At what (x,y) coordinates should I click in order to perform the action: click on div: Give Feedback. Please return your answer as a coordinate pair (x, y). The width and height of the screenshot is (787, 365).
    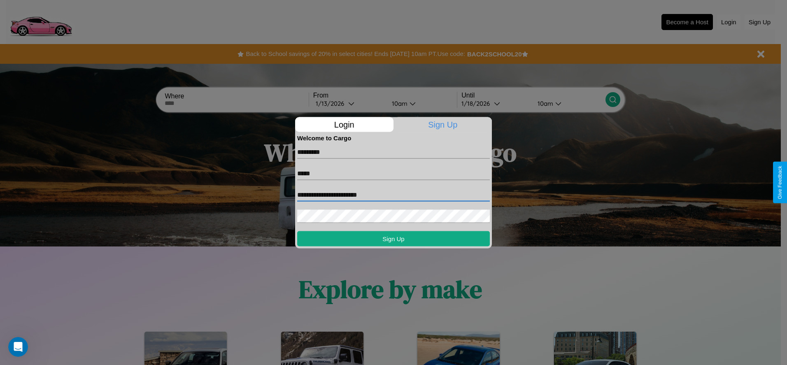
    Looking at the image, I should click on (780, 182).